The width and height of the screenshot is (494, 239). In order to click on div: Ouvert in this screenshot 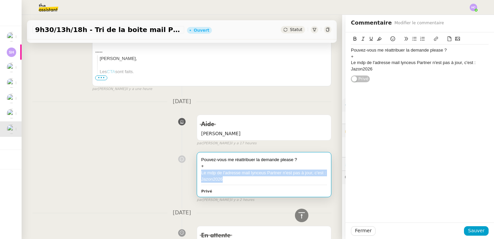, I will do `click(201, 30)`.